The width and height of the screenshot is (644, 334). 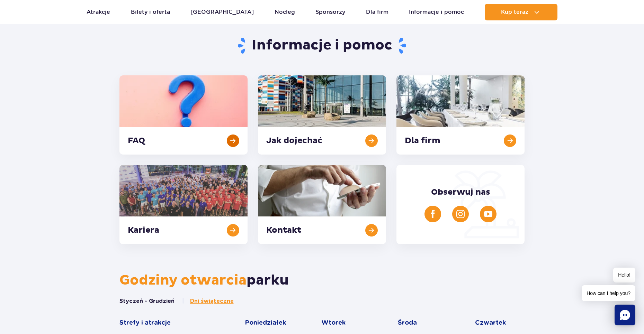 What do you see at coordinates (168, 323) in the screenshot?
I see `div: Strefy i atrakcje` at bounding box center [168, 323].